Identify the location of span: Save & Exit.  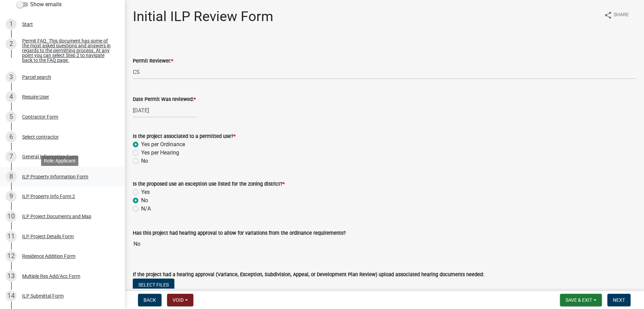
(578, 300).